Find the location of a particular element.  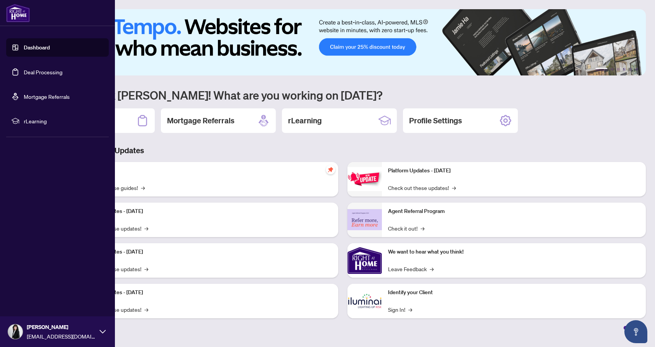

h2: rLearning is located at coordinates (305, 121).